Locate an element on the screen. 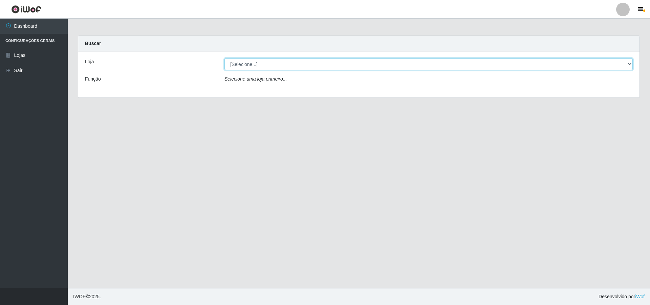 This screenshot has width=650, height=305. i: Selecione uma loja primeiro... is located at coordinates (256, 79).